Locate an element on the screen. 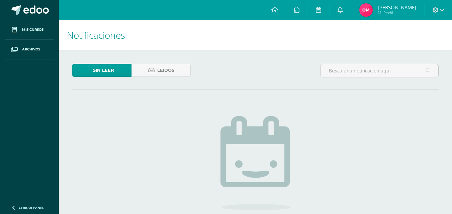 The width and height of the screenshot is (452, 214). a: Archivos is located at coordinates (29, 49).